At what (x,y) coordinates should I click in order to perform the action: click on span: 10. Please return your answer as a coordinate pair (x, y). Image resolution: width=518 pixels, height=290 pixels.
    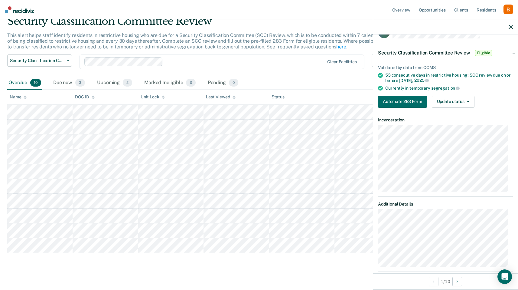
    Looking at the image, I should click on (36, 83).